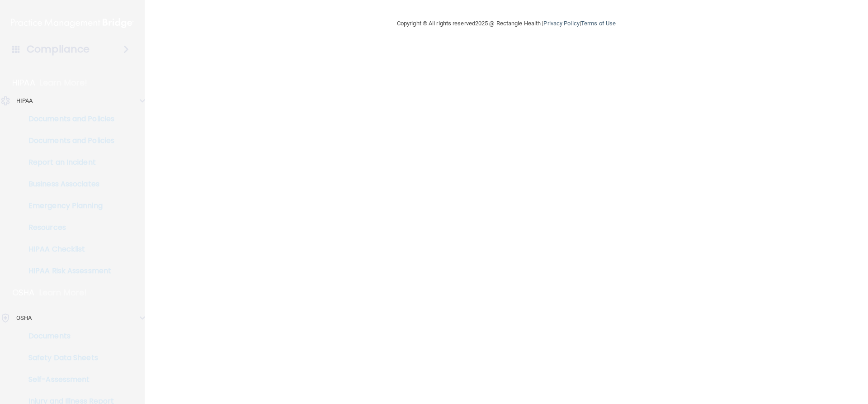 The image size is (868, 404). What do you see at coordinates (67, 249) in the screenshot?
I see `p: HIPAA Checklist` at bounding box center [67, 249].